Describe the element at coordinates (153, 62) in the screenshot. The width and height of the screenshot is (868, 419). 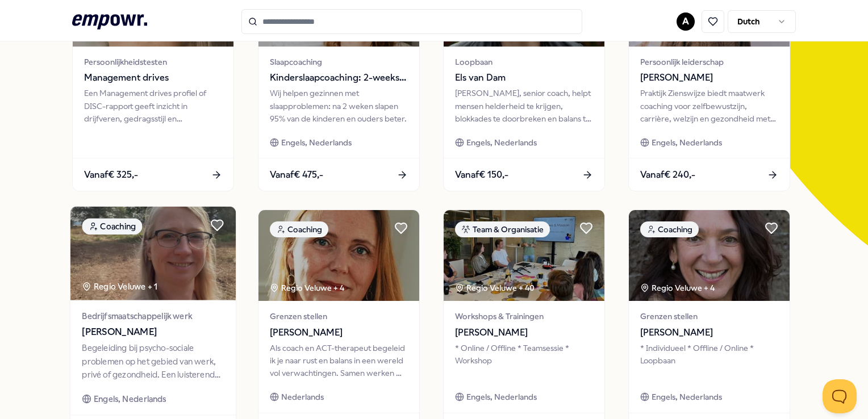
I see `span: Persoonlijkheidstesten` at that location.